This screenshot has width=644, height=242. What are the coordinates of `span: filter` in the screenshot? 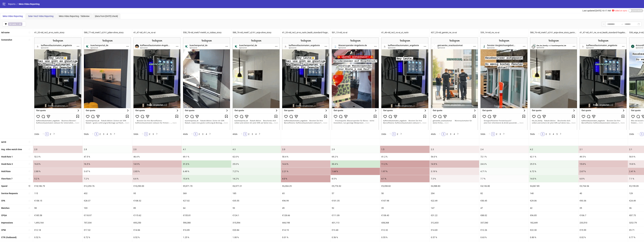 It's located at (6, 24).